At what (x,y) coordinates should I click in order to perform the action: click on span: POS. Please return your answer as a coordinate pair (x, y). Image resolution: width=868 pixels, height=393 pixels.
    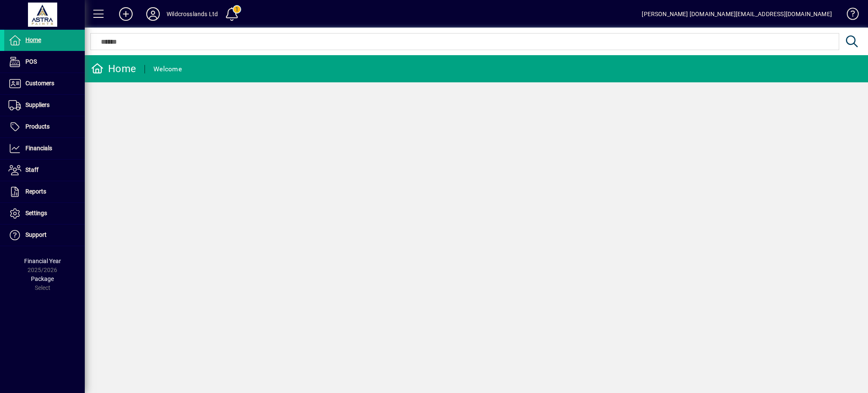
    Looking at the image, I should click on (31, 61).